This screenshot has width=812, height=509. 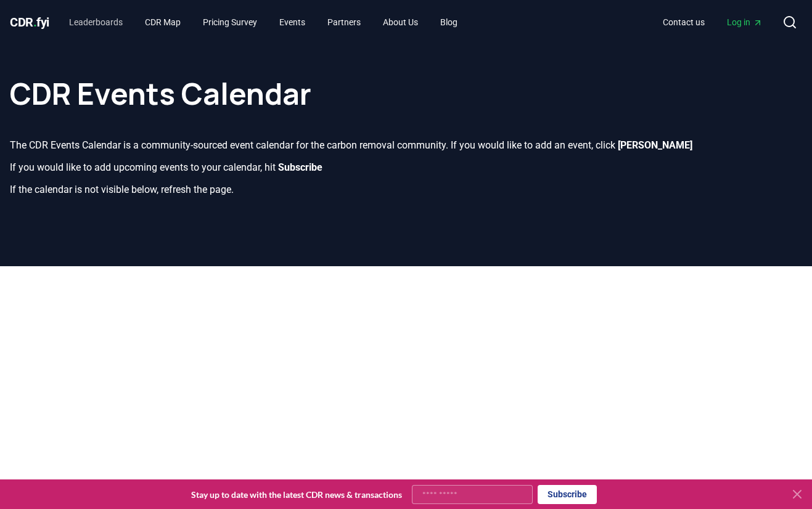 What do you see at coordinates (745, 22) in the screenshot?
I see `span: Log in` at bounding box center [745, 22].